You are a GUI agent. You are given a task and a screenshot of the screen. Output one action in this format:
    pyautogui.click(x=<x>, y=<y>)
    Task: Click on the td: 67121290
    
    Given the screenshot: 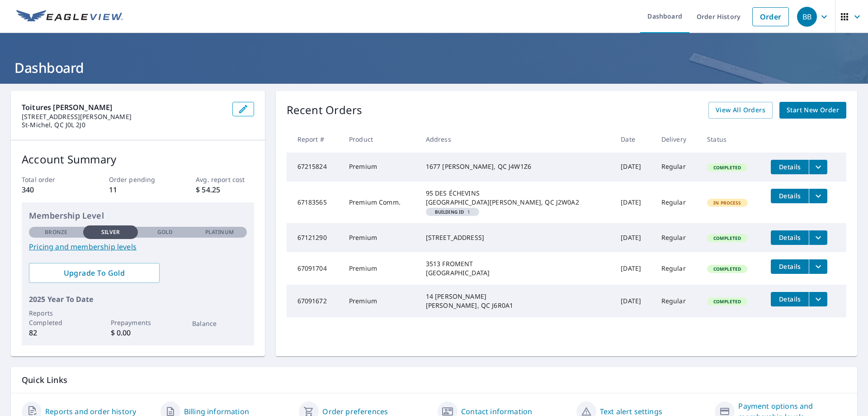 What is the action you would take?
    pyautogui.click(x=314, y=238)
    